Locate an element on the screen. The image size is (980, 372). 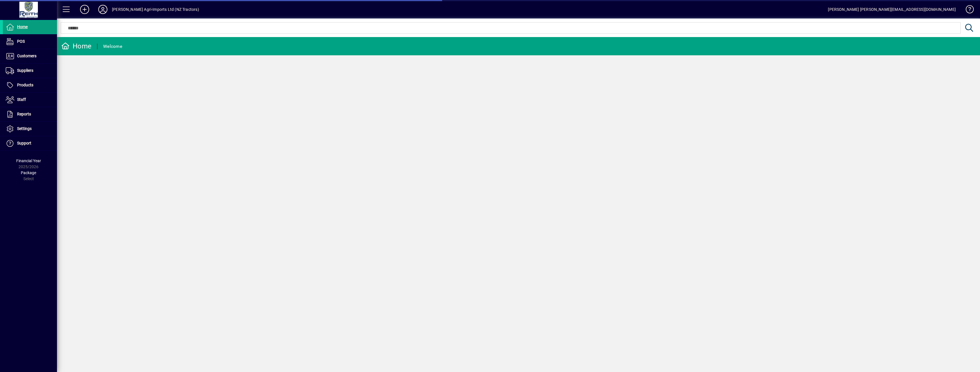
span: Products is located at coordinates (25, 85).